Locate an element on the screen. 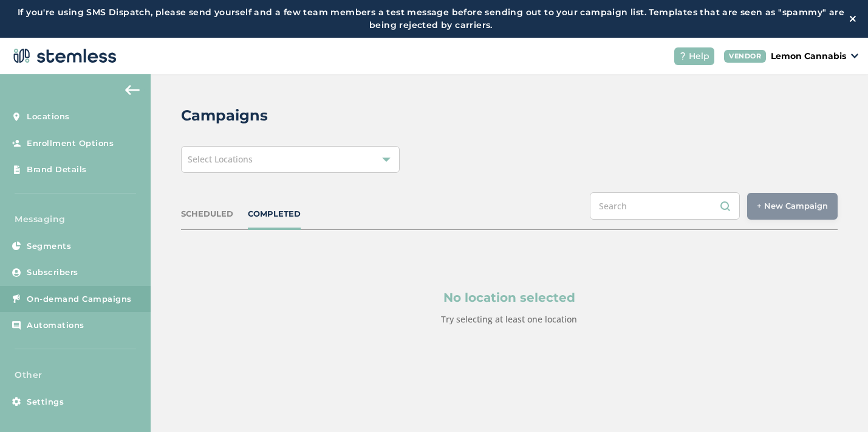  label: If you're using SMS Dispatch, please send yourself and a few team members a test message before s... is located at coordinates (431, 19).